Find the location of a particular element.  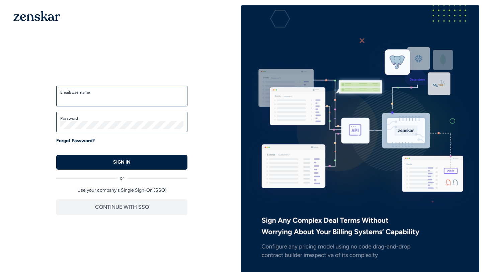

div: or is located at coordinates (122, 176).